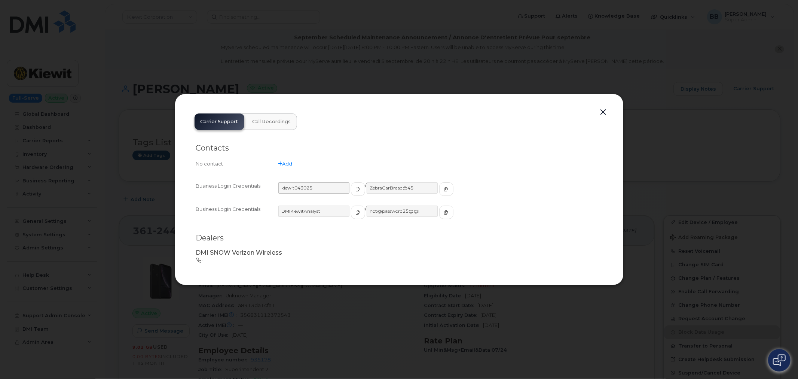  I want to click on p: DMI SNOW Verizon Wireless, so click(399, 253).